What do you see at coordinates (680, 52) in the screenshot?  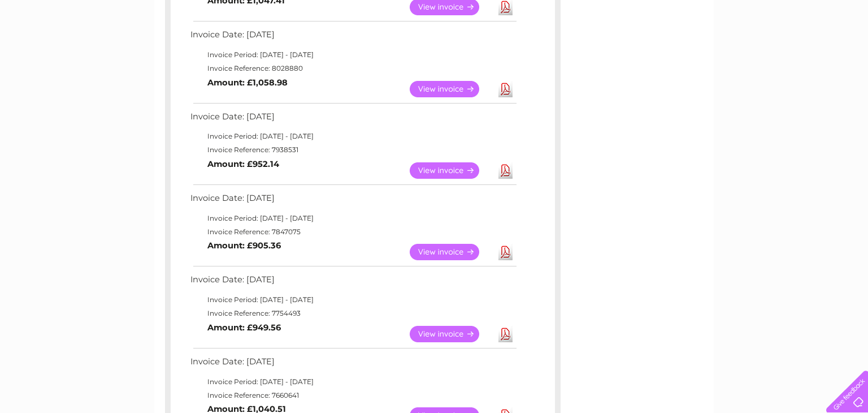 I see `a: Water` at bounding box center [680, 52].